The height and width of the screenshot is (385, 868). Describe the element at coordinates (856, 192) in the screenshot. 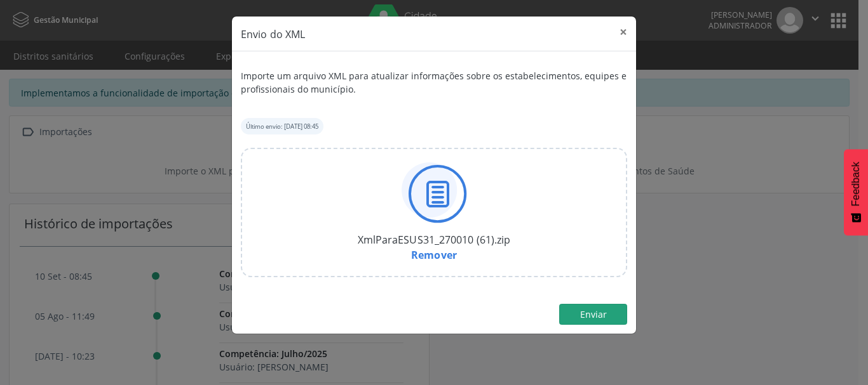

I see `button: Feedback - Mostrar pesquisa` at that location.